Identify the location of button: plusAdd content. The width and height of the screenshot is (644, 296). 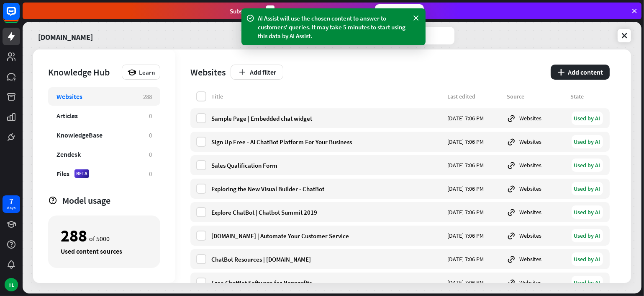
(581, 72).